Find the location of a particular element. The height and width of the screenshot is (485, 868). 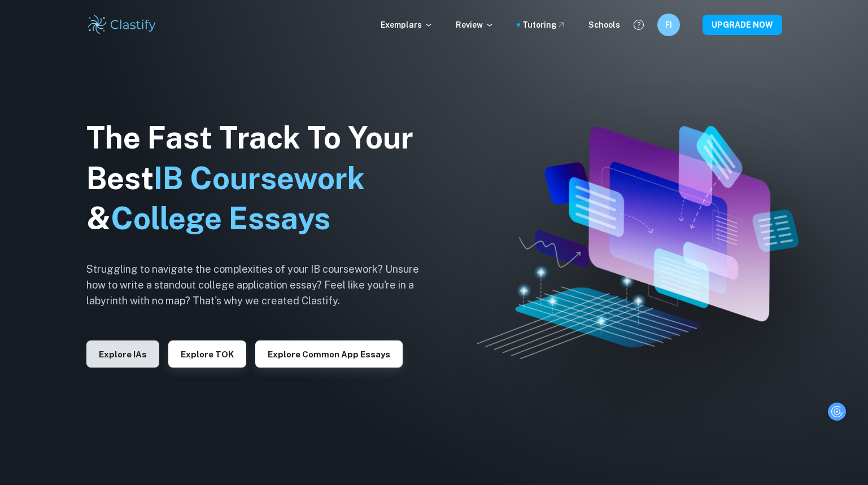

button: UPGRADE NOW is located at coordinates (742, 25).